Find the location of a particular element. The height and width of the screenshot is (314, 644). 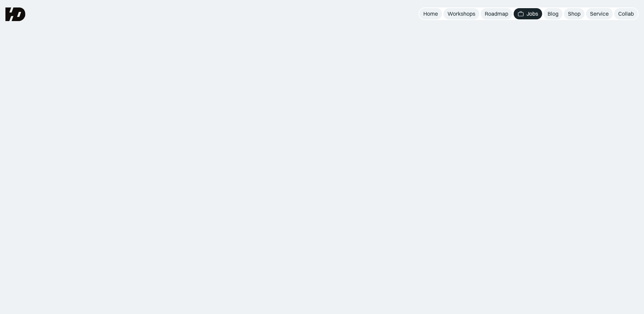

a: Blog is located at coordinates (553, 14).